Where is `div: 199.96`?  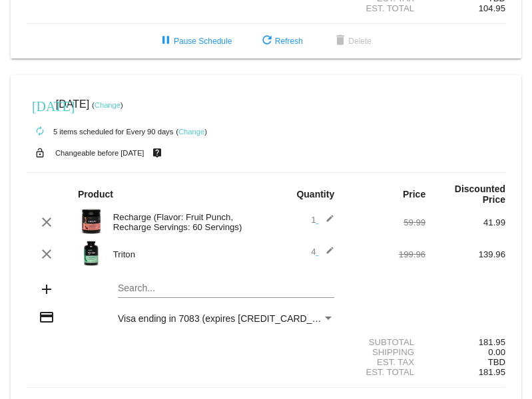 div: 199.96 is located at coordinates (385, 254).